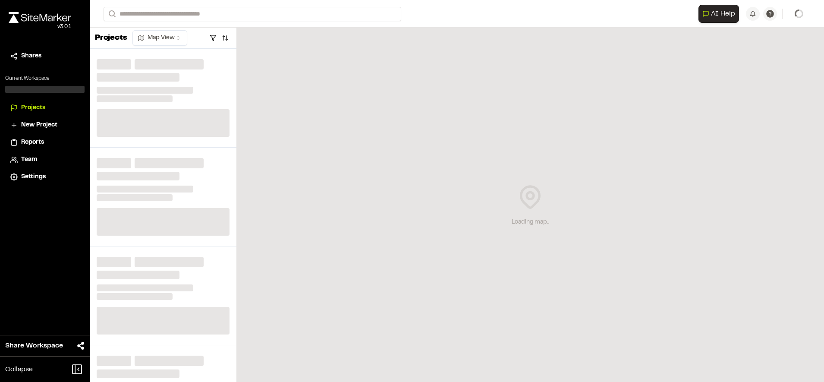 Image resolution: width=824 pixels, height=382 pixels. What do you see at coordinates (19, 369) in the screenshot?
I see `span: Collapse` at bounding box center [19, 369].